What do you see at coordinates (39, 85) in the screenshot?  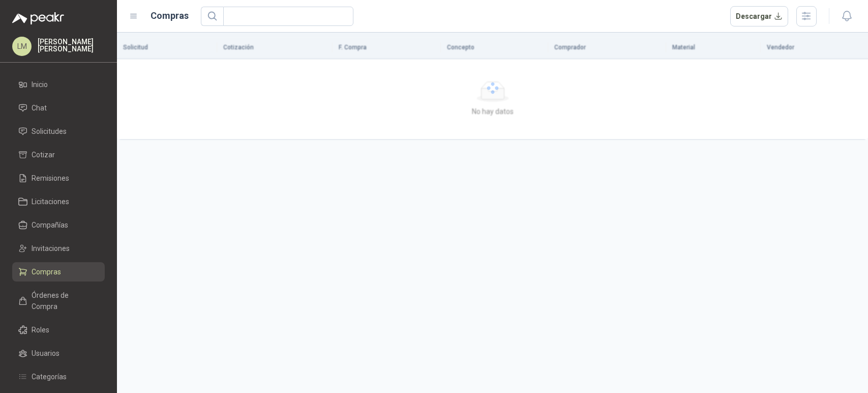 I see `span: Inicio` at bounding box center [39, 85].